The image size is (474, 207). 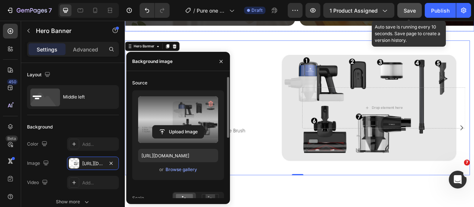 What do you see at coordinates (354, 10) in the screenshot?
I see `span: 1 product assigned` at bounding box center [354, 10].